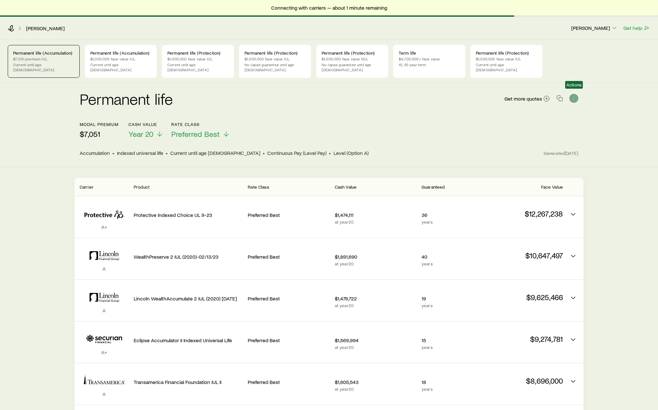 The height and width of the screenshot is (410, 658). Describe the element at coordinates (429, 53) in the screenshot. I see `p: Term life` at that location.